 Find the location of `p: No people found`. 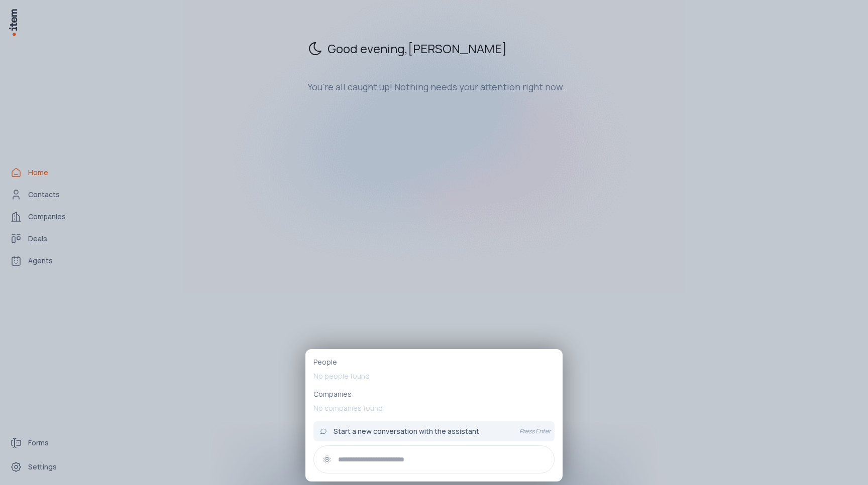

p: No people found is located at coordinates (434, 377).